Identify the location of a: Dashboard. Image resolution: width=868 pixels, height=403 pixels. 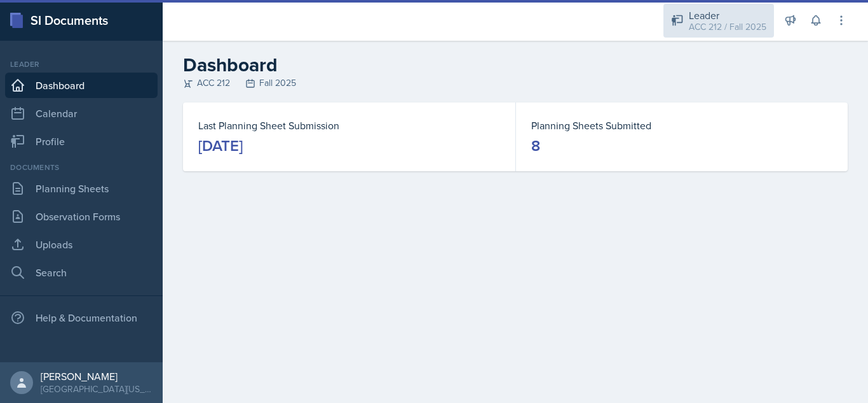
(82, 85).